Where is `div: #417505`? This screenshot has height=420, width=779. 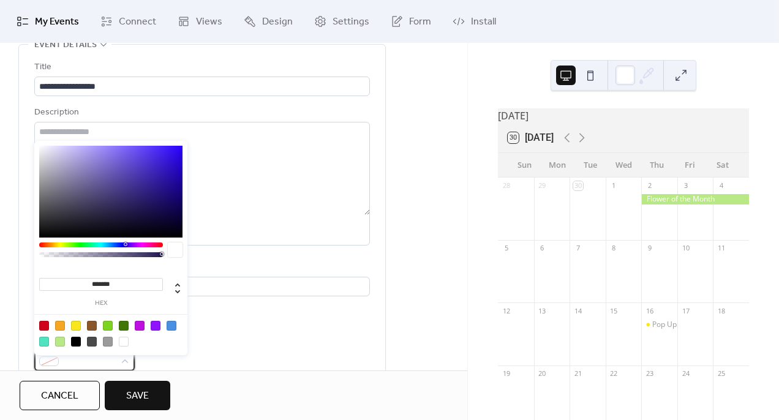 div: #417505 is located at coordinates (124, 326).